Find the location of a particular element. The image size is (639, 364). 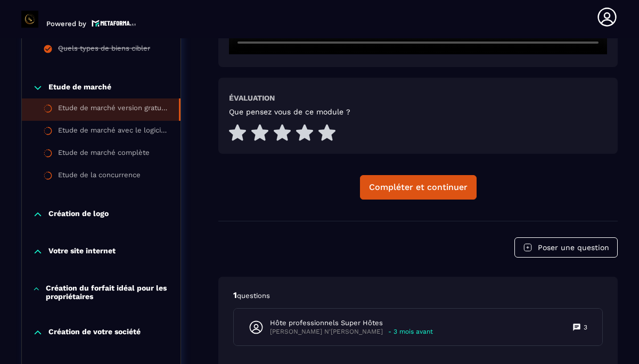

p: 1 is located at coordinates (418, 295).